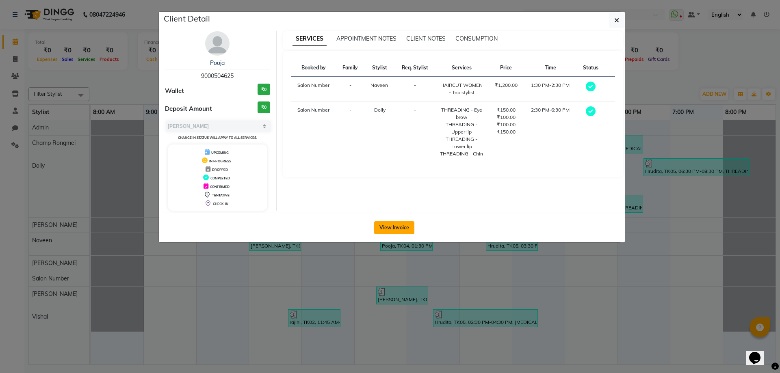  What do you see at coordinates (476, 39) in the screenshot?
I see `span: CONSUMPTION` at bounding box center [476, 39].